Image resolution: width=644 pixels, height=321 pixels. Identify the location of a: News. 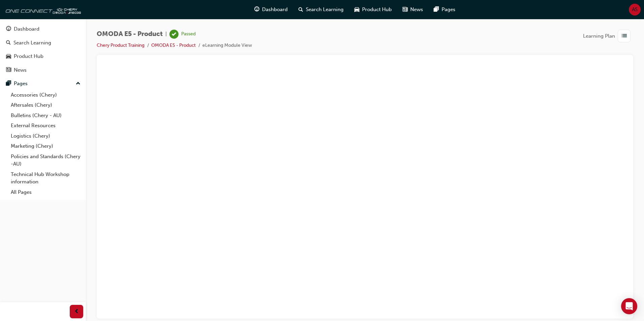
(43, 70).